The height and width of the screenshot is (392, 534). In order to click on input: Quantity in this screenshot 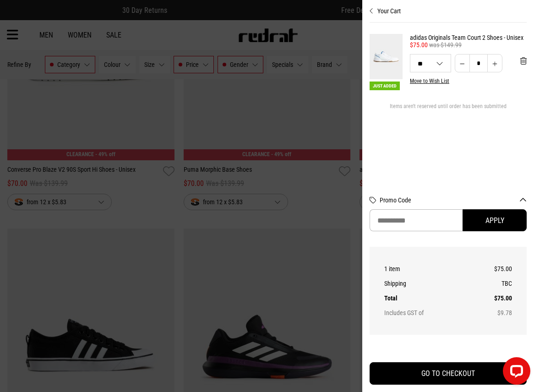, I will do `click(478, 63)`.